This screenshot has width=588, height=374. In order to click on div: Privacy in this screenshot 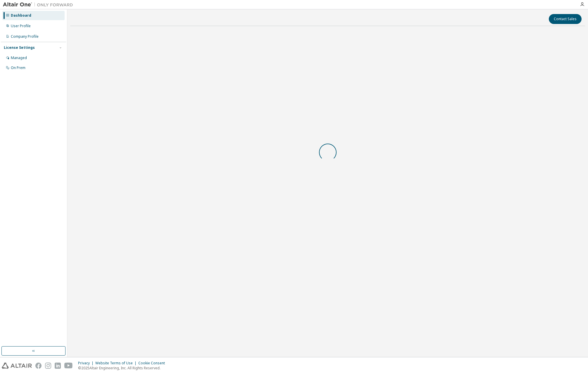, I will do `click(86, 363)`.